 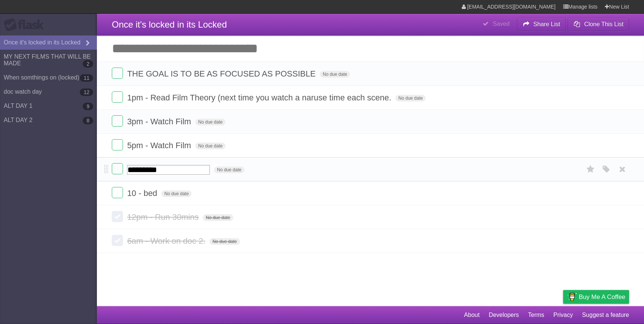 I want to click on span: 5pm - Watch Film, so click(x=160, y=145).